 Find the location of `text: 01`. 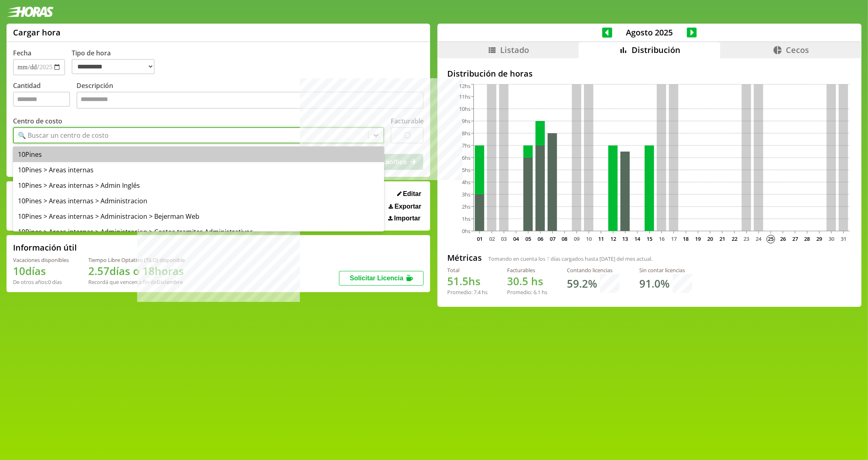

text: 01 is located at coordinates (480, 239).